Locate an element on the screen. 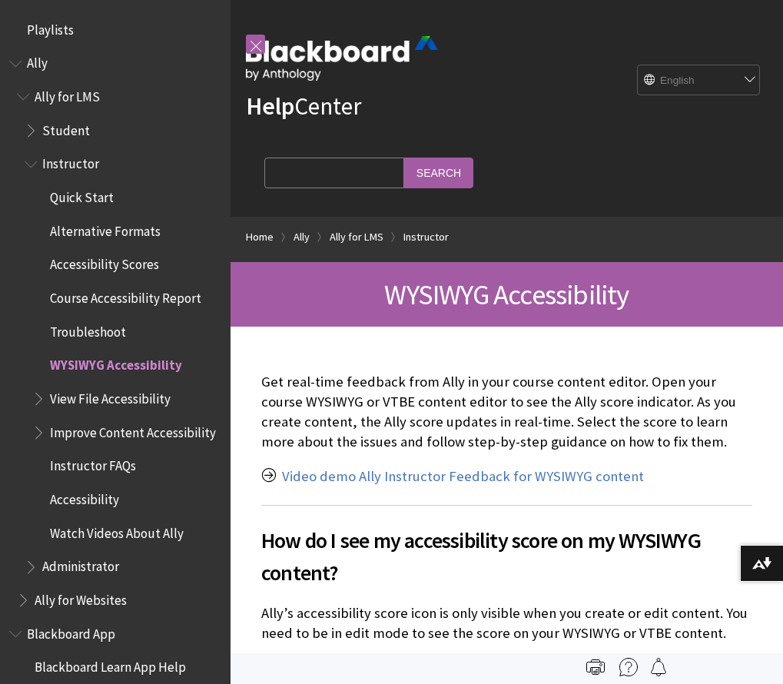  input: Search is located at coordinates (439, 172).